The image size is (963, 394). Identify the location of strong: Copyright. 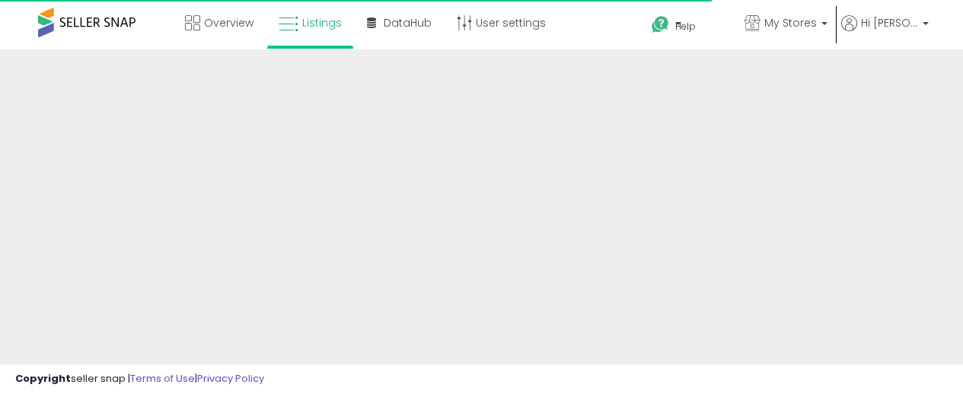
(43, 378).